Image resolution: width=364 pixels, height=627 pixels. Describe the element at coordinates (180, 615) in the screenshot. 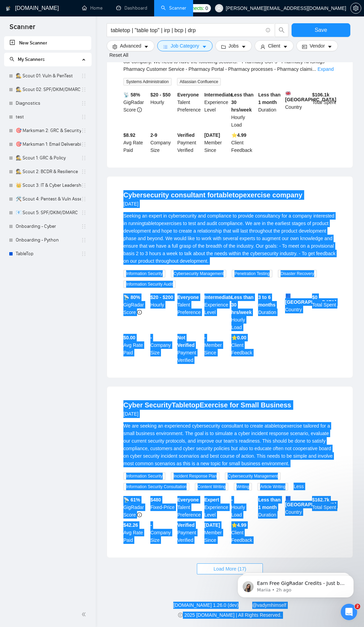

I see `span: copyright` at that location.